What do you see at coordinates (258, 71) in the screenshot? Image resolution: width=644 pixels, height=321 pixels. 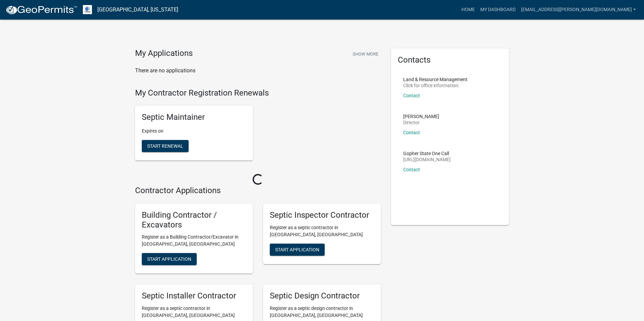 I see `p: There are no applications` at bounding box center [258, 71].